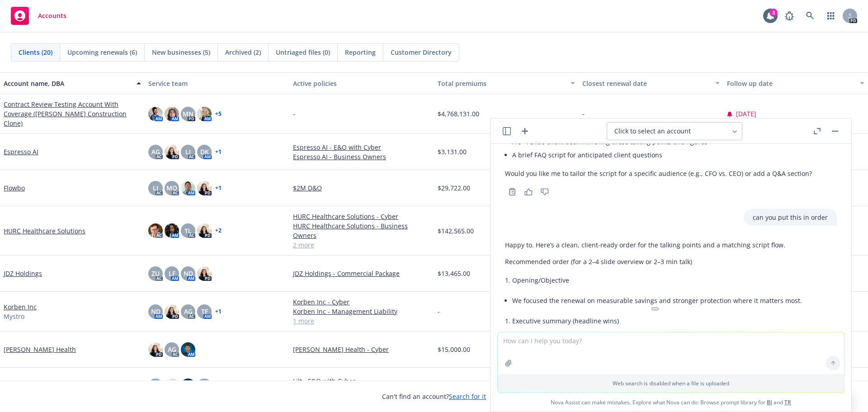 The image size is (868, 412). I want to click on a: BI, so click(769, 402).